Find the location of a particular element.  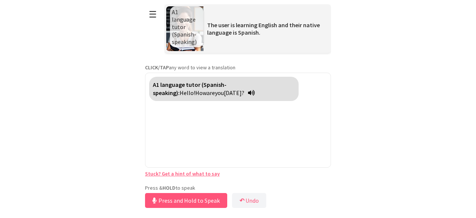

span: Hello! is located at coordinates (187, 93).